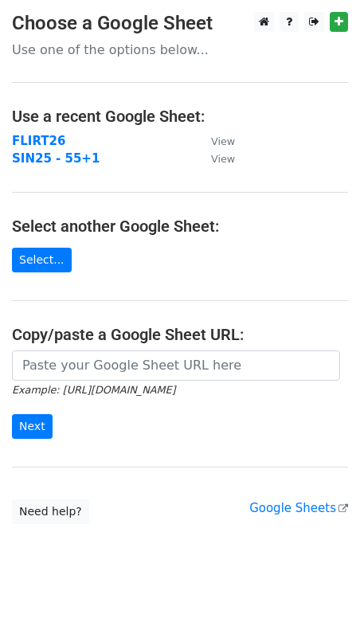 The image size is (360, 622). What do you see at coordinates (180, 226) in the screenshot?
I see `h4: Select another Google Sheet:` at bounding box center [180, 226].